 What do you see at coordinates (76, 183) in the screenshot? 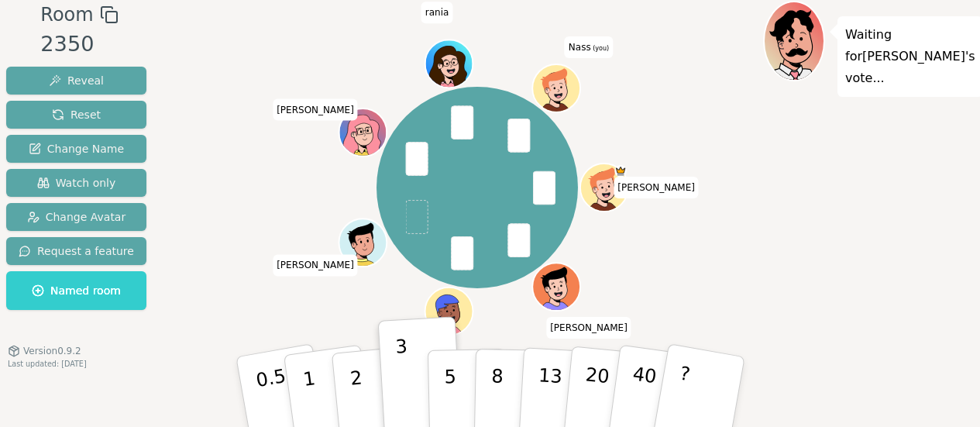
I see `button: Watch only` at bounding box center [76, 183].